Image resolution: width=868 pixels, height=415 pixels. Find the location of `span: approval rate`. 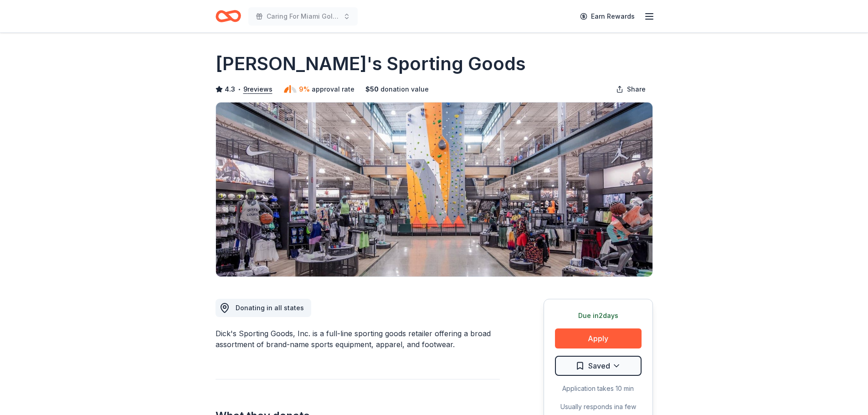

span: approval rate is located at coordinates (333, 90).